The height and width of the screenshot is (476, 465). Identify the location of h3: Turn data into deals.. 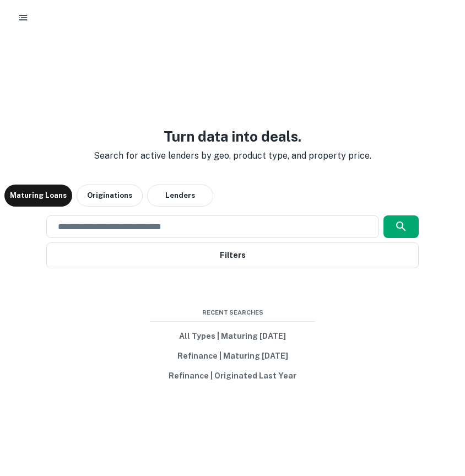
(233, 136).